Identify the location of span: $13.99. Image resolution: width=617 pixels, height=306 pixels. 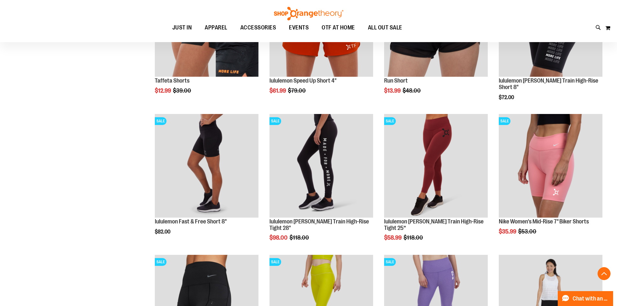
(393, 91).